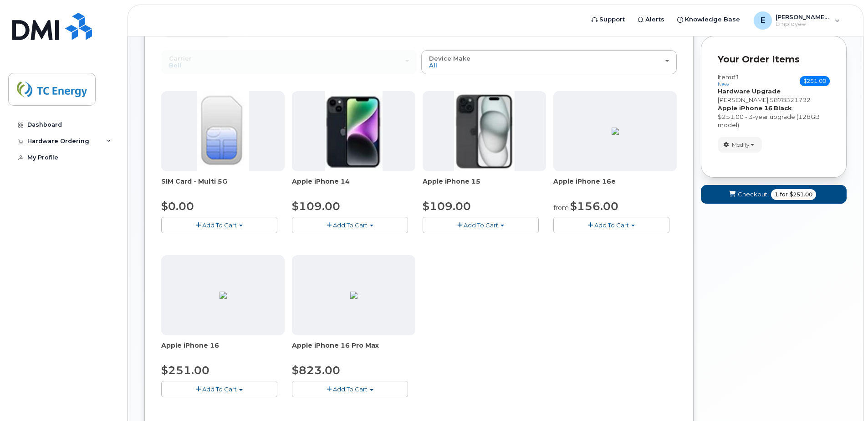  Describe the element at coordinates (729, 80) in the screenshot. I see `h3: Item` at that location.